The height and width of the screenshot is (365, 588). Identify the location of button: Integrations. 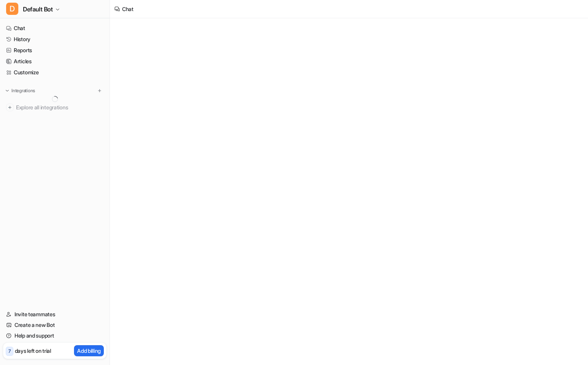
(21, 91).